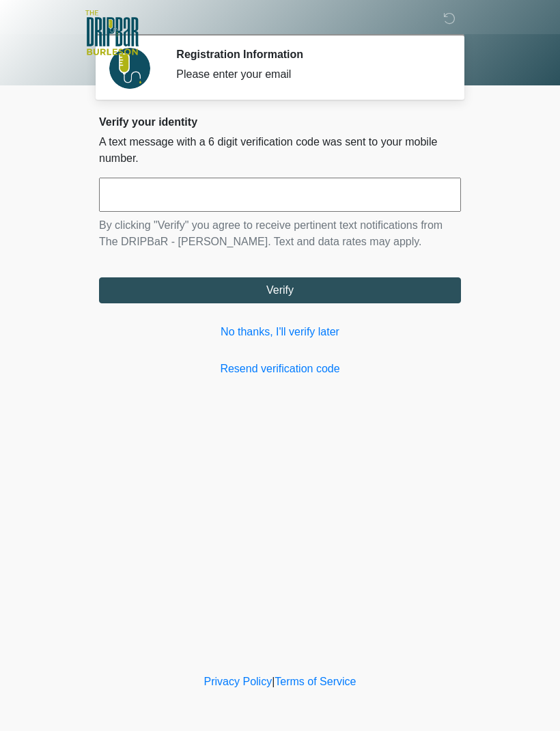 The height and width of the screenshot is (731, 560). Describe the element at coordinates (280, 150) in the screenshot. I see `p: A text message with a 6 digit verification code was sent to your mobile number.` at that location.